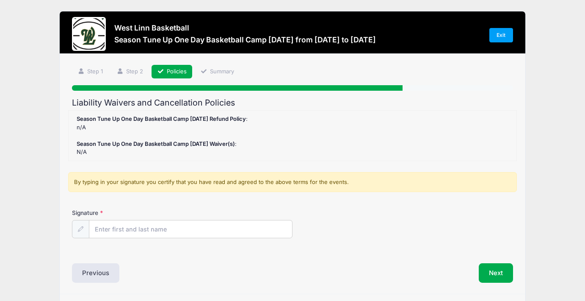 Image resolution: width=585 pixels, height=301 pixels. Describe the element at coordinates (496, 273) in the screenshot. I see `button: Next` at that location.